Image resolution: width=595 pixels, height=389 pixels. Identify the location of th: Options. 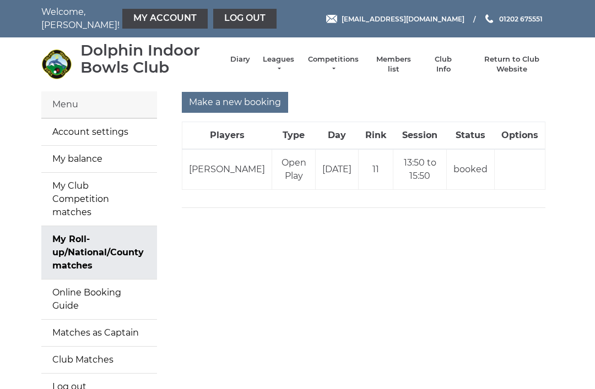
(520, 135).